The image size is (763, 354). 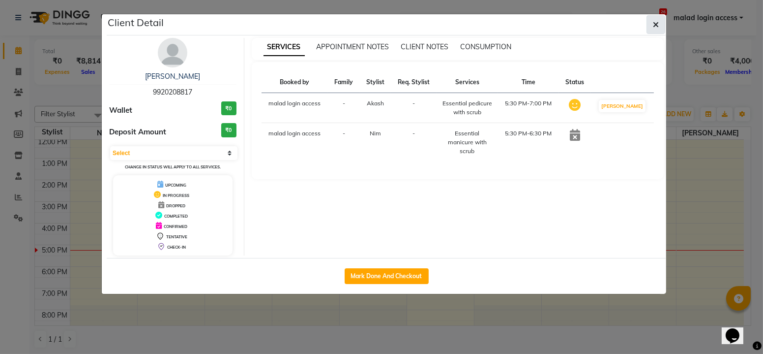 What do you see at coordinates (529, 82) in the screenshot?
I see `th: Time` at bounding box center [529, 82].